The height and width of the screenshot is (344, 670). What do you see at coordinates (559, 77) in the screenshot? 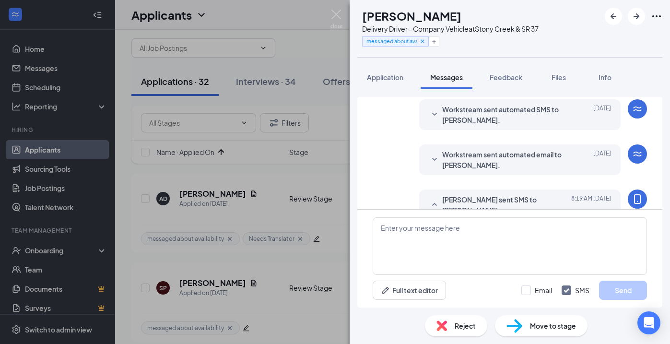
I see `span: Files` at bounding box center [559, 77].